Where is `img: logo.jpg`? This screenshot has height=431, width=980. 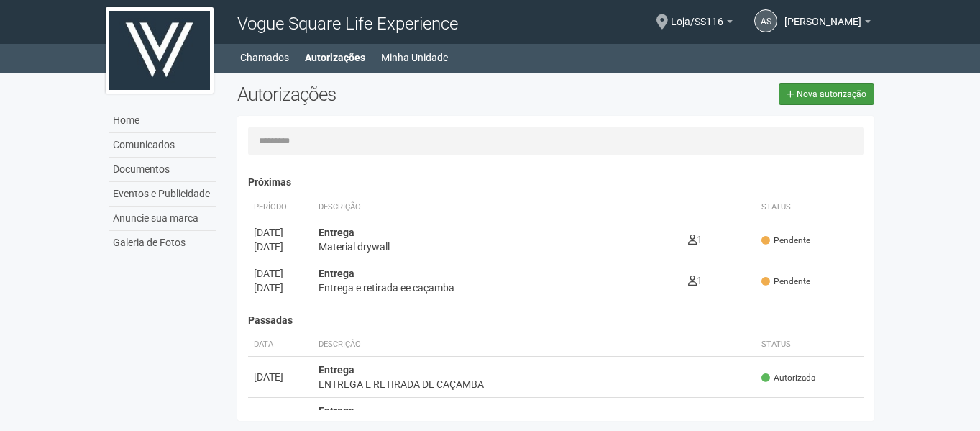 img: logo.jpg is located at coordinates (159, 50).